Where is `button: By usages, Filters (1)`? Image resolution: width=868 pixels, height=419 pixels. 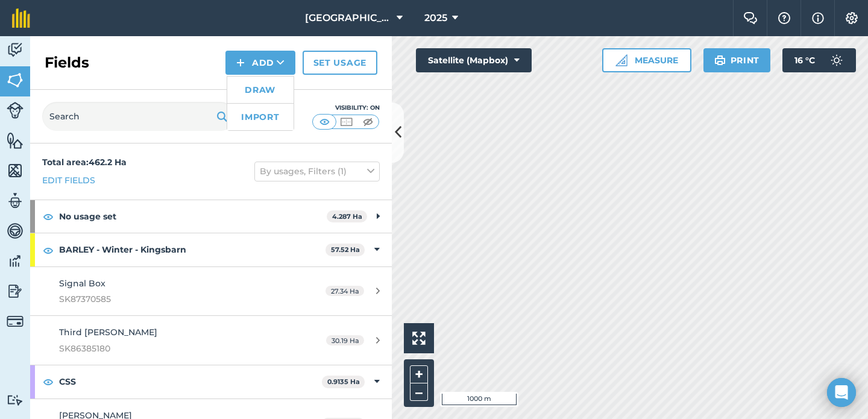
button: By usages, Filters (1) is located at coordinates (317, 171).